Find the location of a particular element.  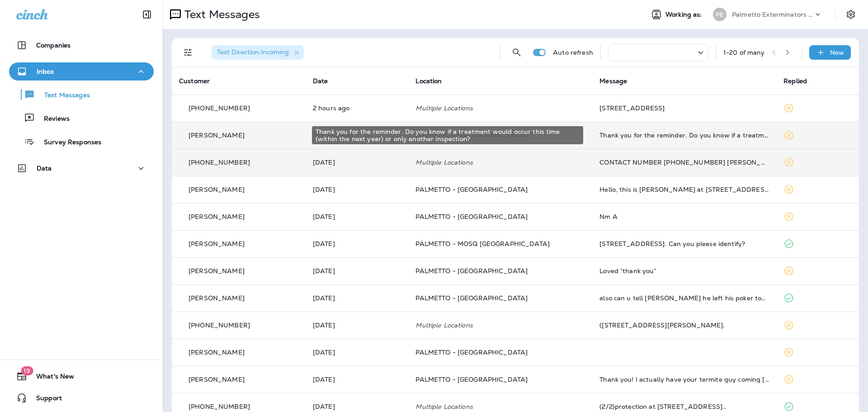

p: Sep 5, 2025 01:48 PM is located at coordinates (357, 244).